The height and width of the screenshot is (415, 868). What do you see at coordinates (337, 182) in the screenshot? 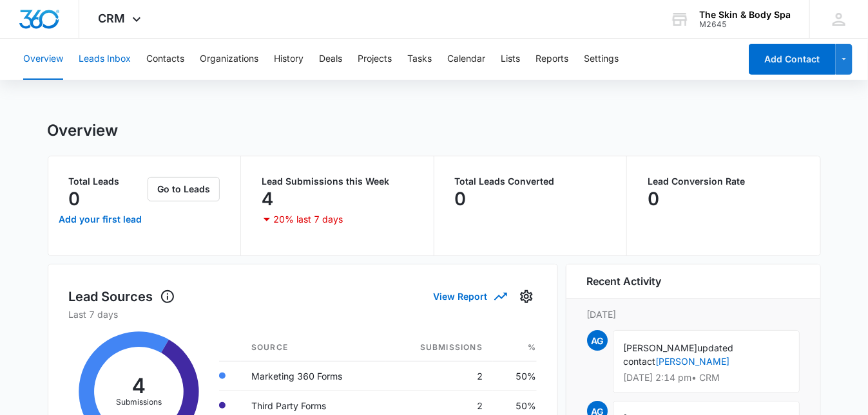
I see `p: Lead Submissions this Week` at bounding box center [337, 182].